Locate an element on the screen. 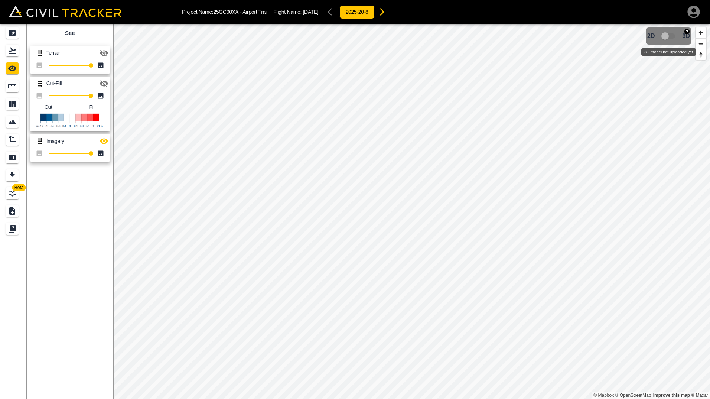 This screenshot has width=710, height=399. p: Project Name: 25GC00XX - Airport Trail is located at coordinates (225, 12).